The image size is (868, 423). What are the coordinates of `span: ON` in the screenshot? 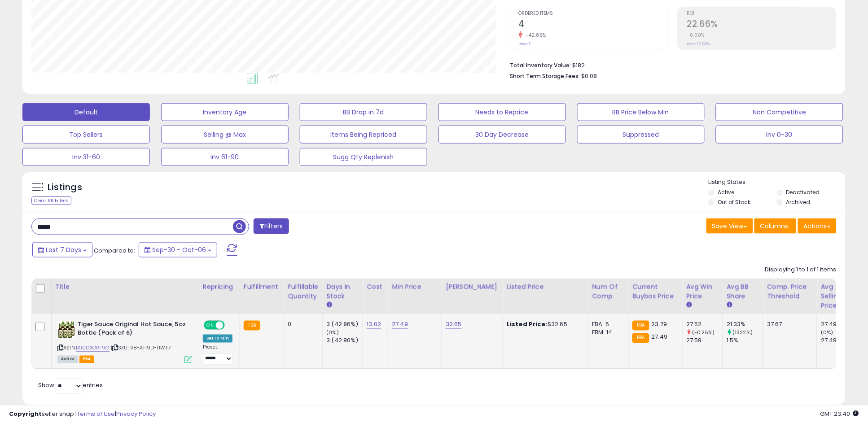 It's located at (210, 325).